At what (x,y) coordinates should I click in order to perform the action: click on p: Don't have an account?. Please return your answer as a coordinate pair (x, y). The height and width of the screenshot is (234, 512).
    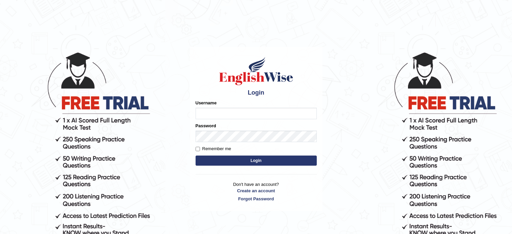
    Looking at the image, I should click on (256, 191).